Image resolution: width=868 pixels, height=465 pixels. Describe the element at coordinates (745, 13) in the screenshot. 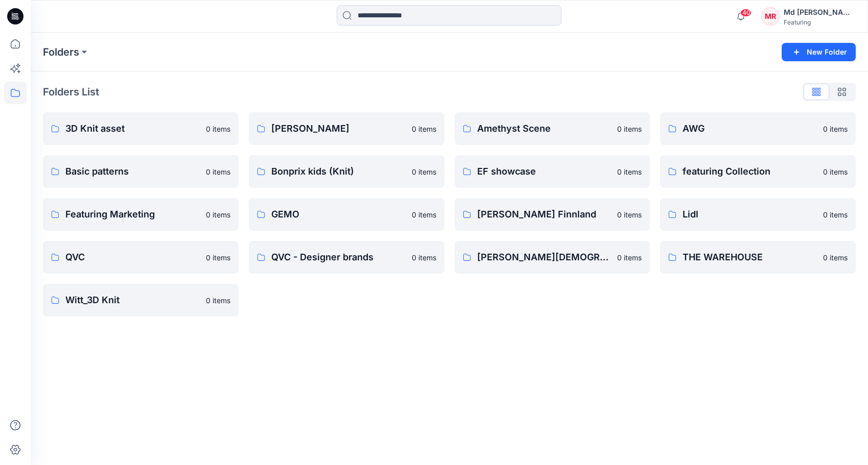

I see `span: 40` at that location.